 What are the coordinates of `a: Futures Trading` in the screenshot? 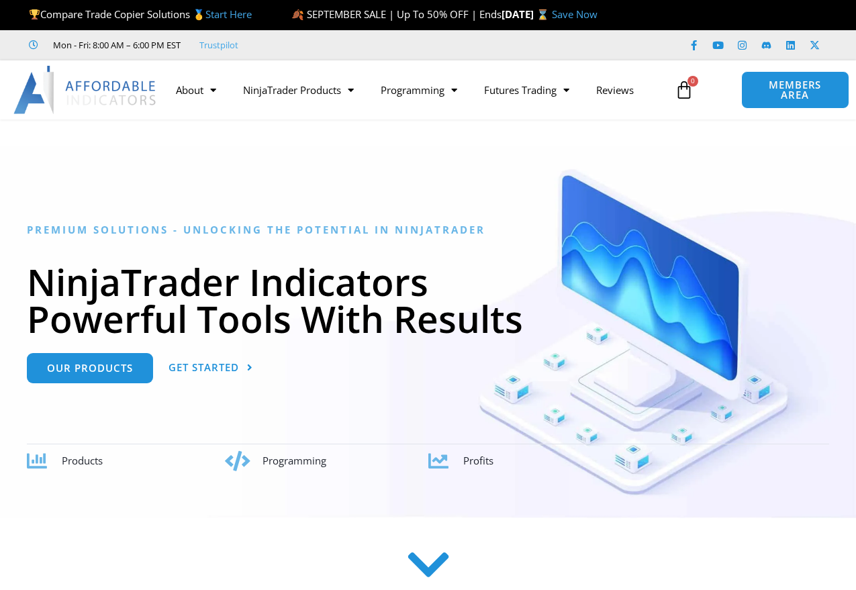 It's located at (526, 90).